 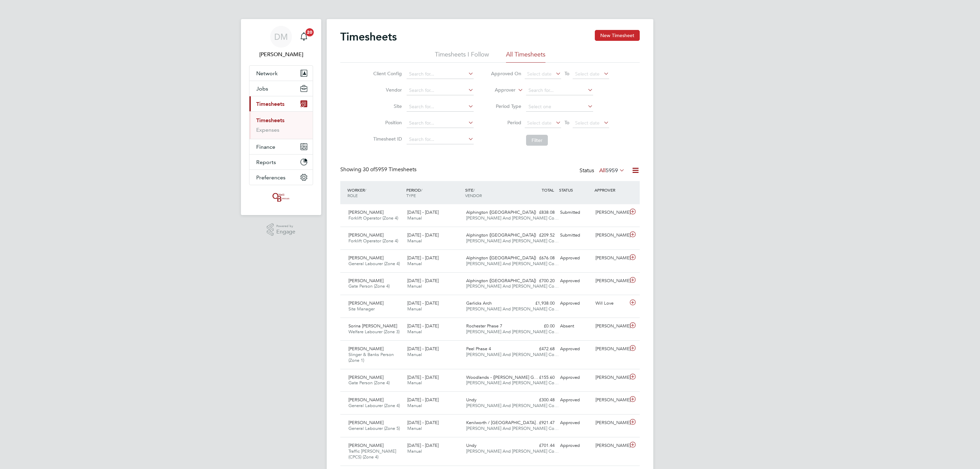 What do you see at coordinates (361, 309) in the screenshot?
I see `span: Site Manager` at bounding box center [361, 309].